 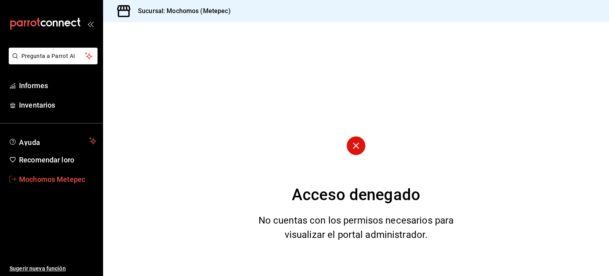 I want to click on font: Recomendar loro, so click(x=46, y=159).